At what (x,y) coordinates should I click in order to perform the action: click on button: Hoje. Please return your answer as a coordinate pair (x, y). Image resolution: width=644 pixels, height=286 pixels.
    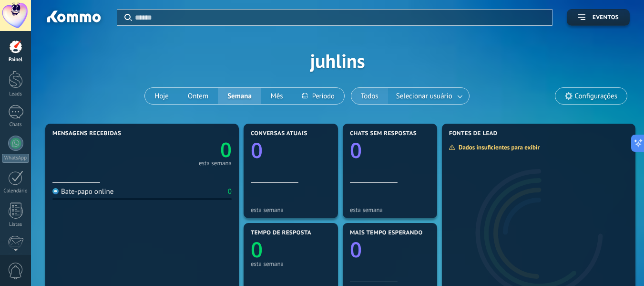
    Looking at the image, I should click on (162, 96).